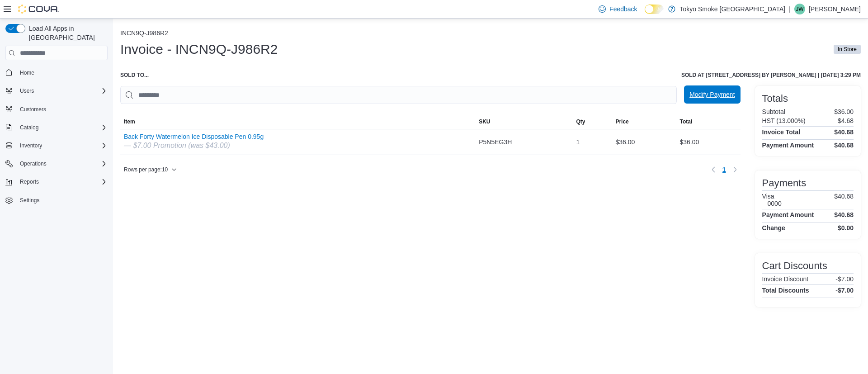 The height and width of the screenshot is (374, 868). What do you see at coordinates (844, 200) in the screenshot?
I see `p: $40.68` at bounding box center [844, 200].